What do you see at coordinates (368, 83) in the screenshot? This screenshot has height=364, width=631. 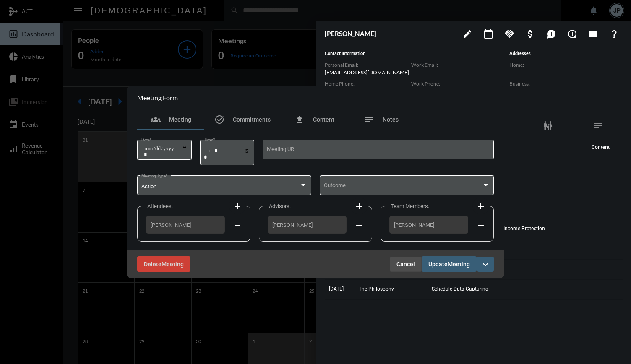 I see `label: Home Phone:` at bounding box center [368, 83].